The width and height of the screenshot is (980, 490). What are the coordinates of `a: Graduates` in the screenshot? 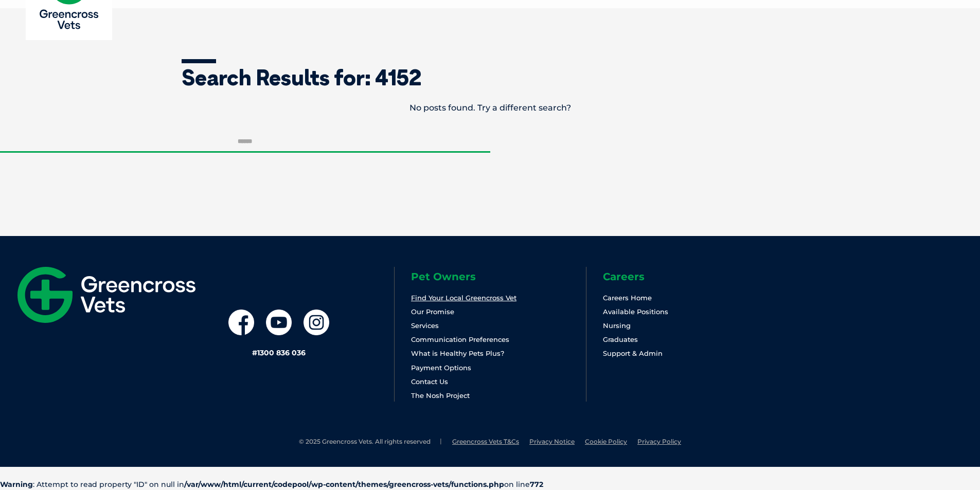 It's located at (620, 339).